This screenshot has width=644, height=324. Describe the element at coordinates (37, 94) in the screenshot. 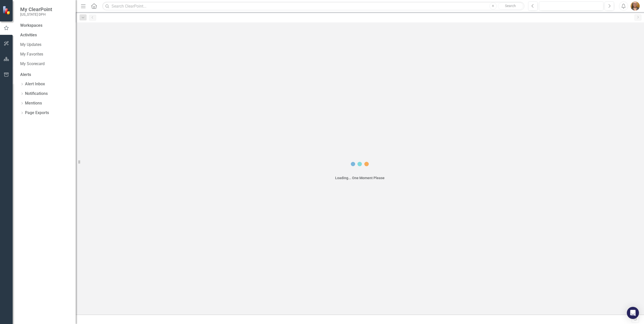

I see `a: Notifications` at that location.